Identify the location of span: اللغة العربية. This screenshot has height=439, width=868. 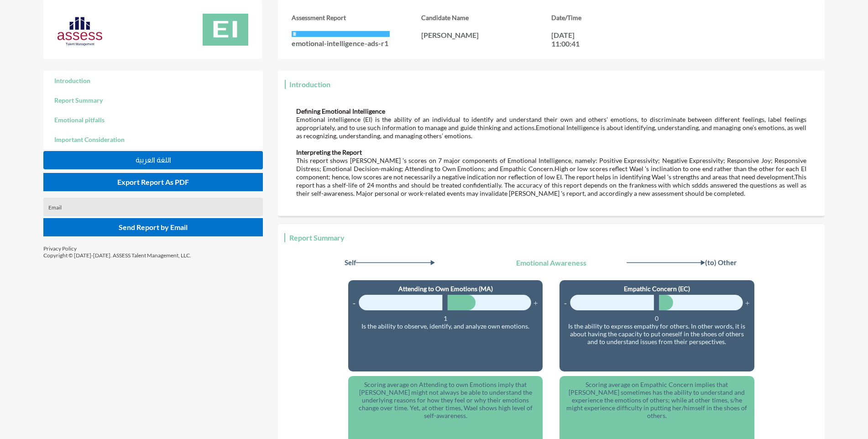
(154, 160).